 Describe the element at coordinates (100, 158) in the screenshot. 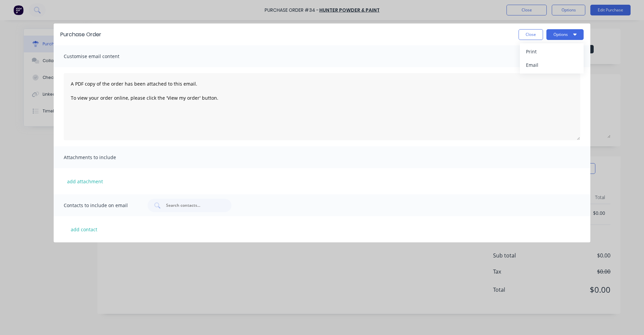

I see `span: Attachments to include` at that location.